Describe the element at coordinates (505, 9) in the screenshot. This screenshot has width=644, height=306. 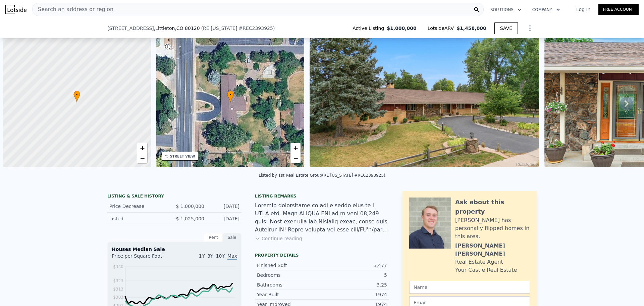
I see `button: Solutions` at that location.